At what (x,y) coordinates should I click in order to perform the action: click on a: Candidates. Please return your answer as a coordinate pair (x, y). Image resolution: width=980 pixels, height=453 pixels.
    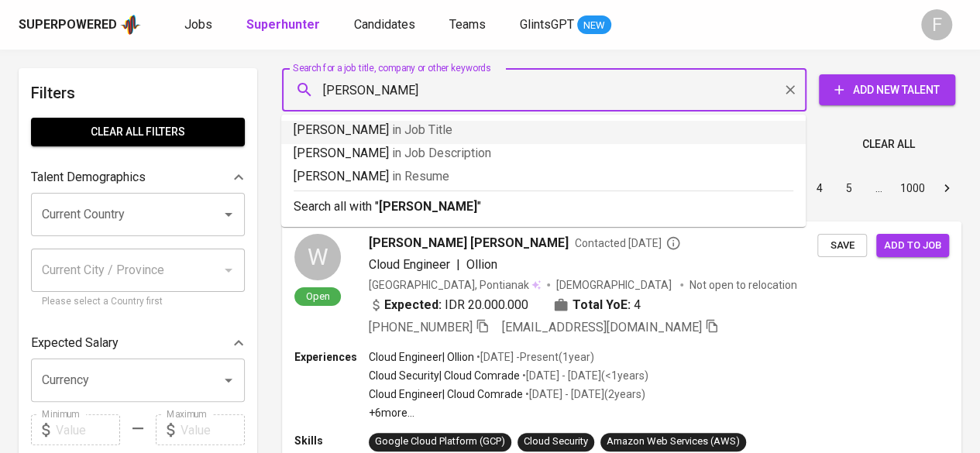
    Looking at the image, I should click on (386, 24).